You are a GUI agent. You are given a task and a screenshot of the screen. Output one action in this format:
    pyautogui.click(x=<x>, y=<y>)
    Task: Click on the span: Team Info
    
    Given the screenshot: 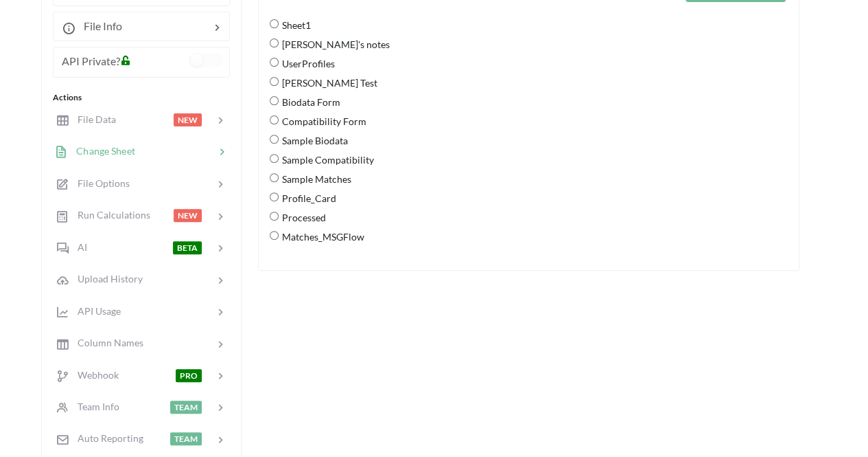 What is the action you would take?
    pyautogui.click(x=94, y=406)
    